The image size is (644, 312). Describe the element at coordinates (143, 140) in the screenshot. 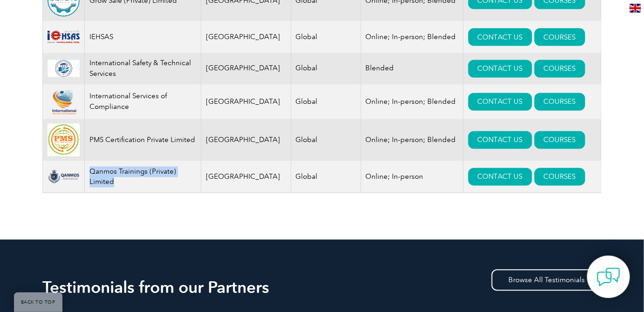

I see `td: PMS Certification Private Limited` at that location.